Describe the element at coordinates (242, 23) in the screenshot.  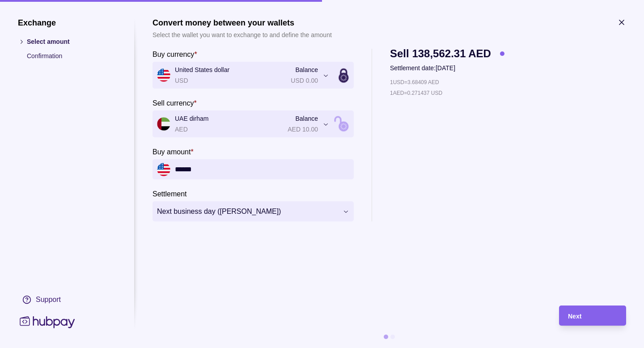
I see `h1: Convert money between your wallets` at that location.